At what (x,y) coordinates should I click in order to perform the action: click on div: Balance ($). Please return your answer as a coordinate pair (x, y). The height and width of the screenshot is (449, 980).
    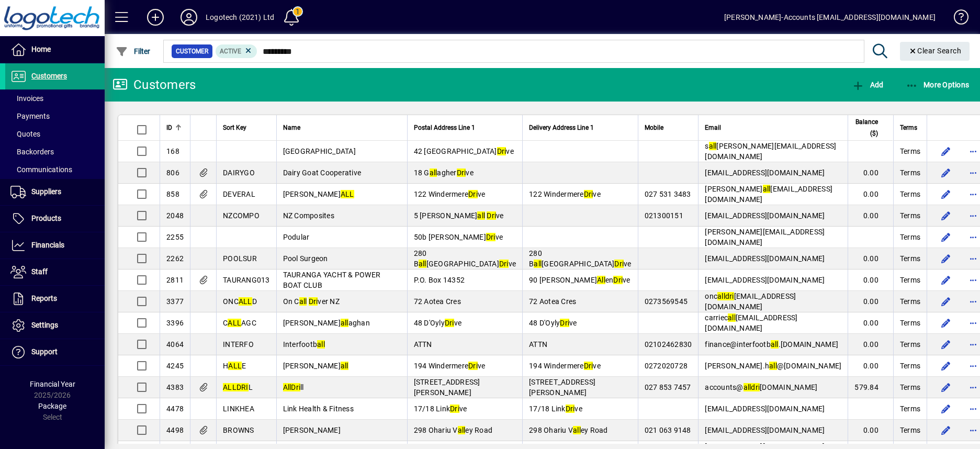
    Looking at the image, I should click on (871, 128).